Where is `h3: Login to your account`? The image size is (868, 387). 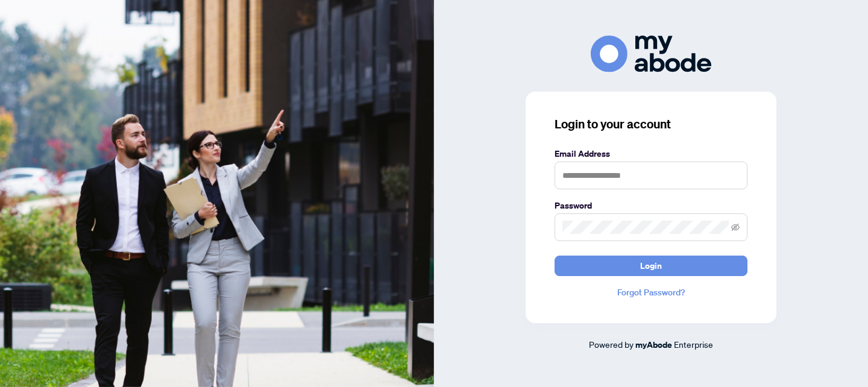 h3: Login to your account is located at coordinates (651, 124).